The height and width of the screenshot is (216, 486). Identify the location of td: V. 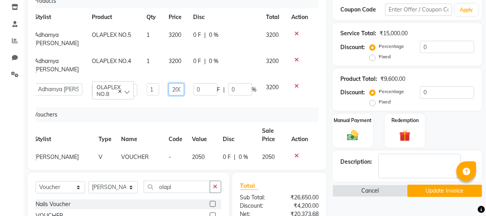
(105, 157).